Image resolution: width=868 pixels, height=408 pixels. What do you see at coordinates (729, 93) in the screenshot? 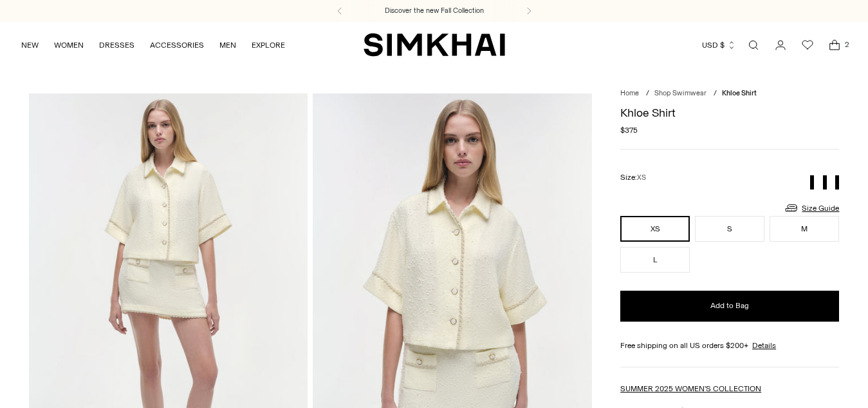
I see `nav: breadcrumbs` at bounding box center [729, 93].